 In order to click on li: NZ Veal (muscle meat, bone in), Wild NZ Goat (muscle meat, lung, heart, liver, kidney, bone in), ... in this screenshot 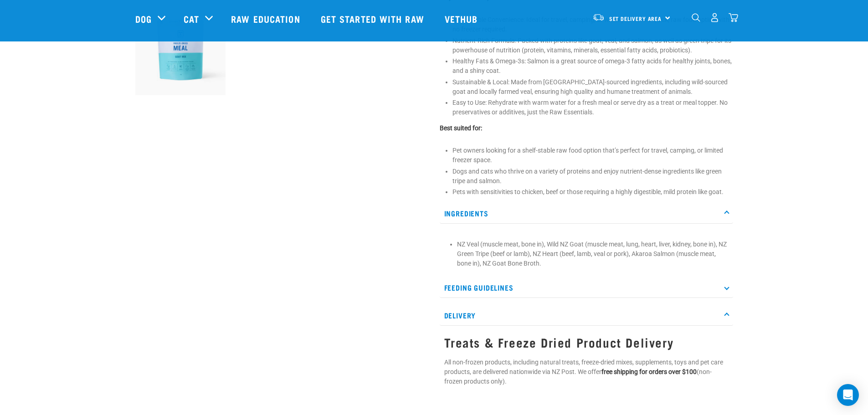, I will do `click(593, 254)`.